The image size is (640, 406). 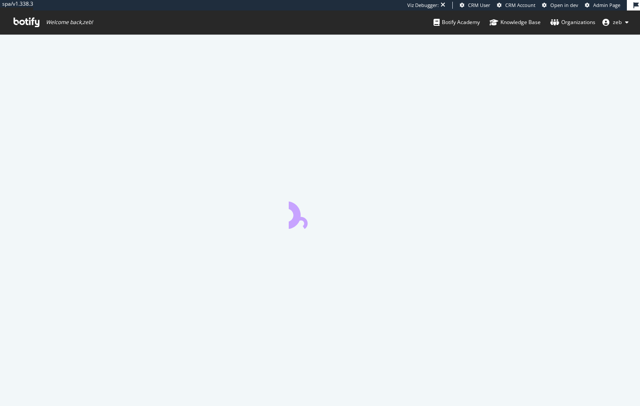 I want to click on div: Organizations, so click(x=572, y=22).